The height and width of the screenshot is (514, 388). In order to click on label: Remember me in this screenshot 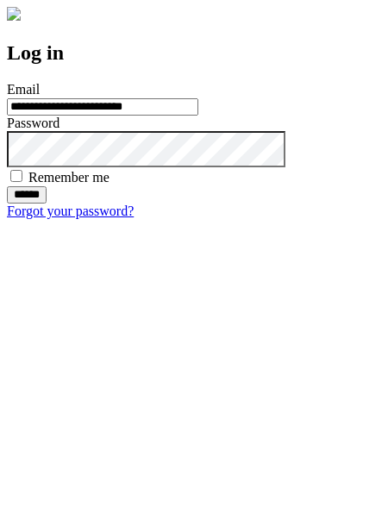, I will do `click(69, 177)`.